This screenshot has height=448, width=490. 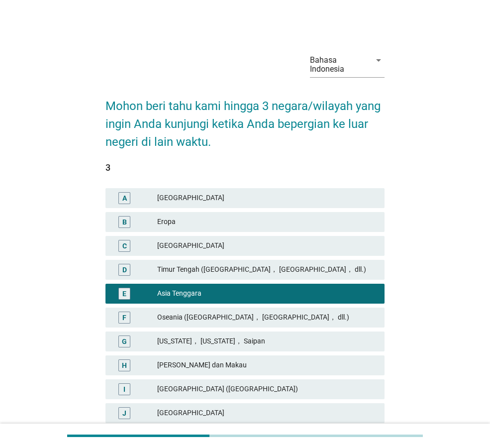 What do you see at coordinates (125, 197) in the screenshot?
I see `div: A` at bounding box center [125, 197].